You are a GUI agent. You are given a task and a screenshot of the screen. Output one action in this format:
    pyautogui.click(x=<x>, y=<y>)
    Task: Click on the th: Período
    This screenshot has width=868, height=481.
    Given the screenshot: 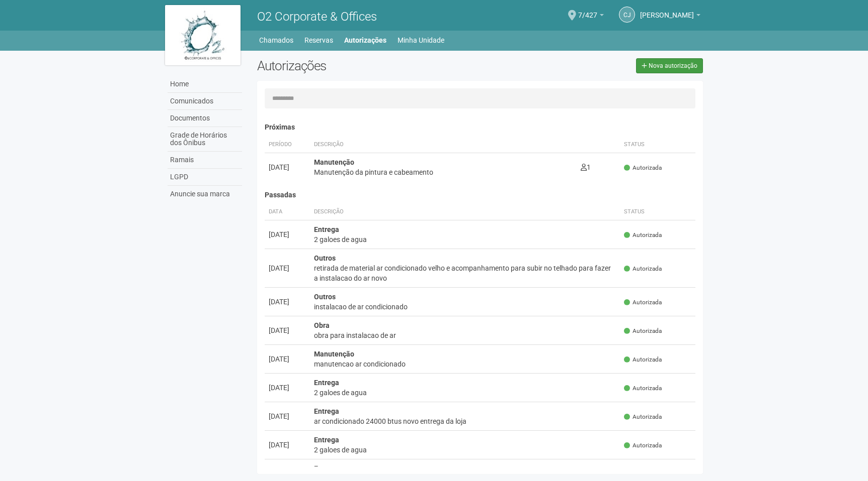 What is the action you would take?
    pyautogui.click(x=287, y=145)
    